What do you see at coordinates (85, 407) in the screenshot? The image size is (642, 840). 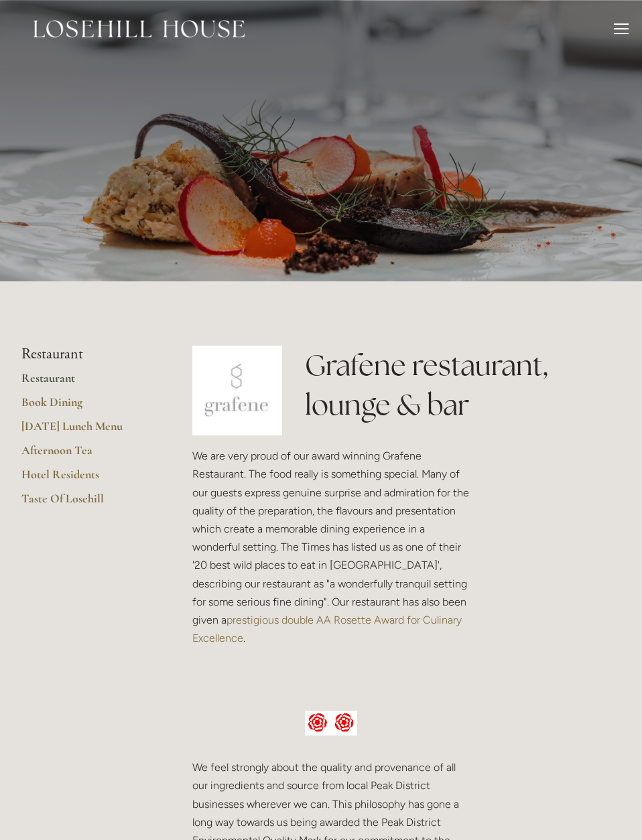 I see `a: Book Dining` at bounding box center [85, 407].